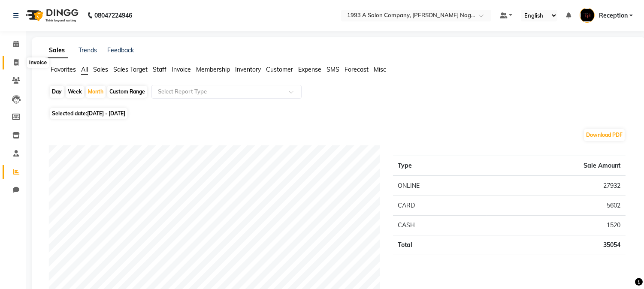 Image resolution: width=644 pixels, height=289 pixels. I want to click on span: Favorites, so click(63, 70).